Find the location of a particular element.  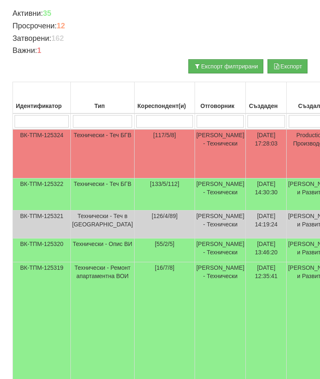

span: [117/5/8] is located at coordinates (165, 135).